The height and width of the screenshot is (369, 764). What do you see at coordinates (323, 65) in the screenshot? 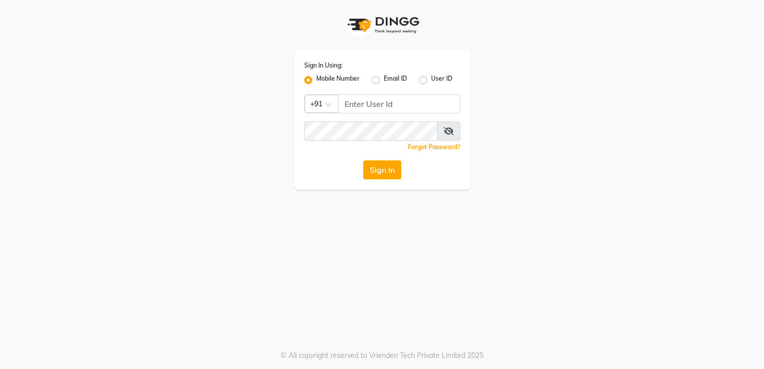
I see `label: Sign In Using:` at bounding box center [323, 65].